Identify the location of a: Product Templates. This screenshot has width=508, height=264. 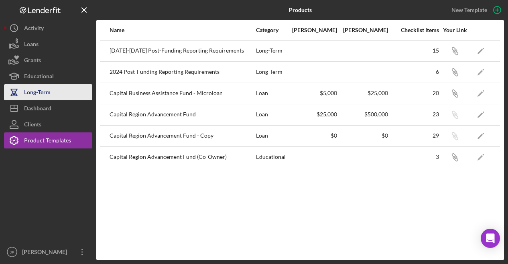
(48, 140).